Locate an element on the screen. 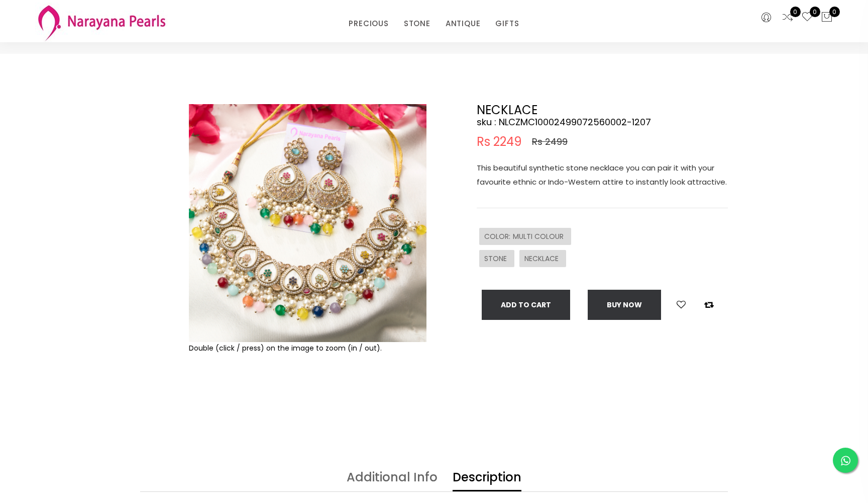 This screenshot has width=868, height=503. span: Rs 2499 is located at coordinates (550, 142).